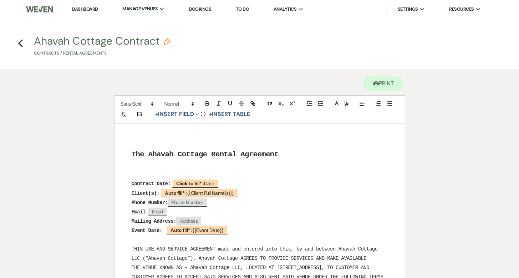  What do you see at coordinates (197, 230) in the screenshot?
I see `span: {{Event Date}}` at bounding box center [197, 230].